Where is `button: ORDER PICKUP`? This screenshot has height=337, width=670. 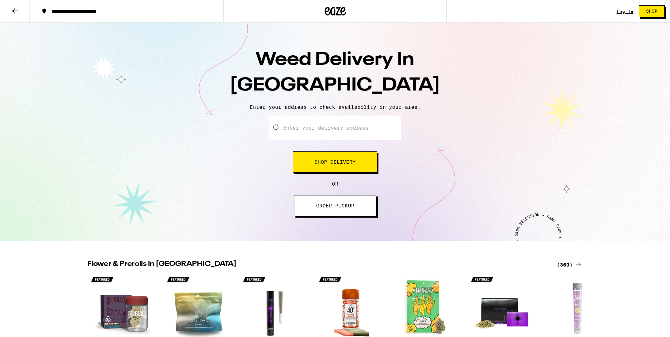
button: ORDER PICKUP is located at coordinates (335, 205).